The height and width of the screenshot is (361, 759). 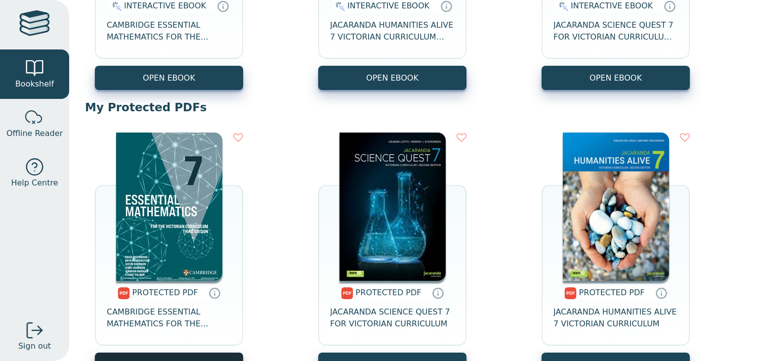 I want to click on img: 80e2409e-1a35-4241-aab0-f2179ba3c3a7.jpg, so click(x=392, y=207).